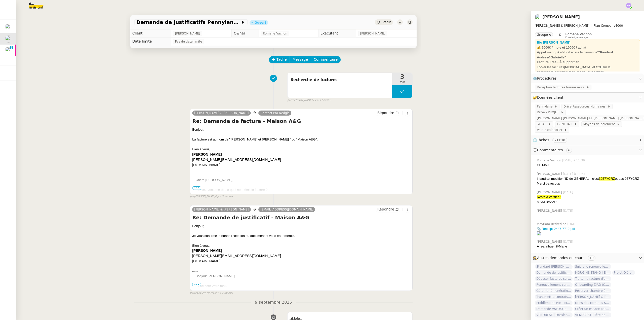 The height and width of the screenshot is (320, 644). What do you see at coordinates (245, 34) in the screenshot?
I see `td: Owner` at bounding box center [245, 34].